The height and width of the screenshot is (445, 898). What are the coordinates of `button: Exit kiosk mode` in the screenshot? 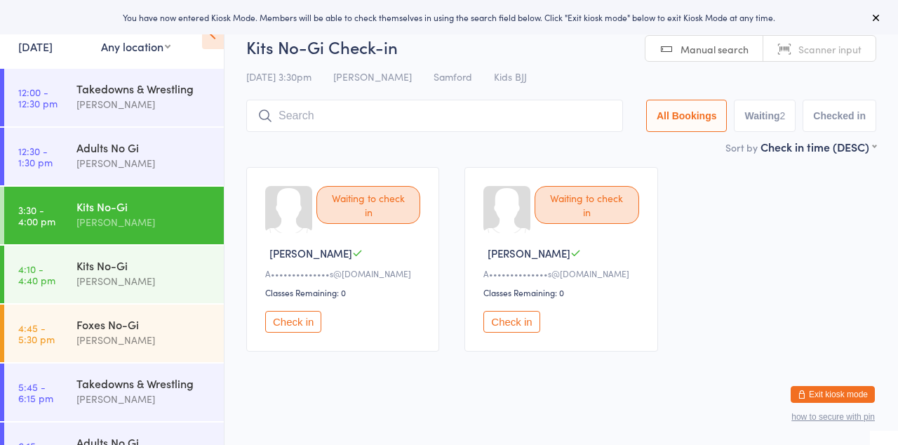 It's located at (832, 394).